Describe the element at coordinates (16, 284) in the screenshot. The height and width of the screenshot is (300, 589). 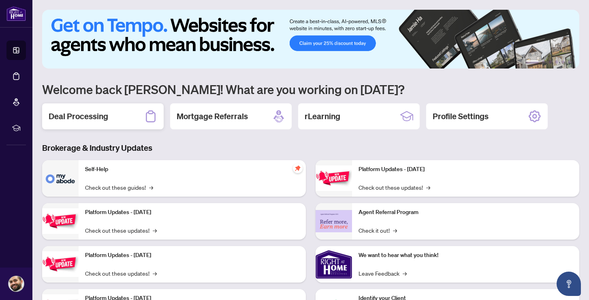
I see `img: Profile Icon` at that location.